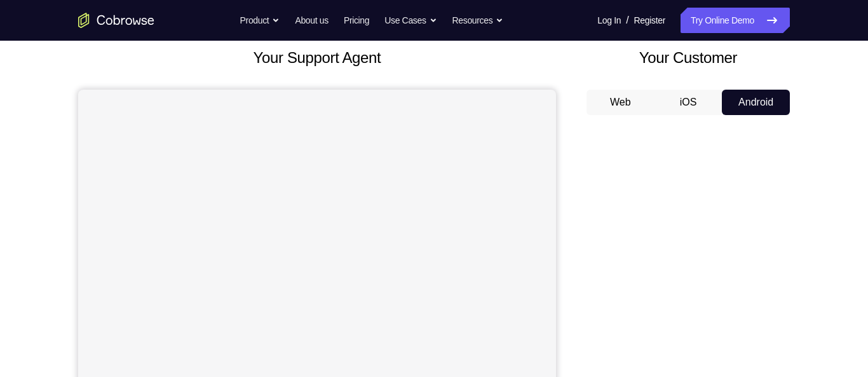 Image resolution: width=868 pixels, height=377 pixels. What do you see at coordinates (688, 58) in the screenshot?
I see `h2: Your Customer` at bounding box center [688, 58].